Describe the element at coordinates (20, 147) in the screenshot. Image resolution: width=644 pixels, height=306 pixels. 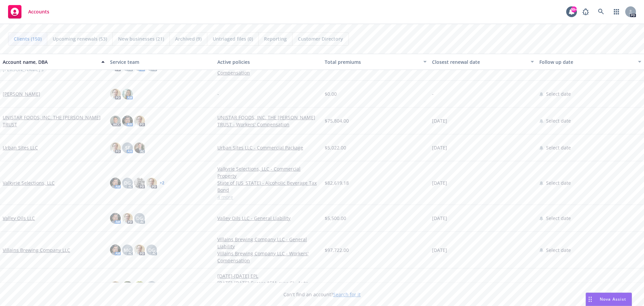
I see `a: Urban Sites LLC` at that location.